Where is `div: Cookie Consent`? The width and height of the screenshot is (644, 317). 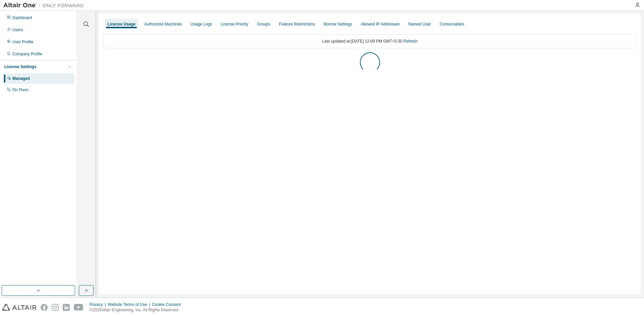 div: Cookie Consent is located at coordinates (168, 305).